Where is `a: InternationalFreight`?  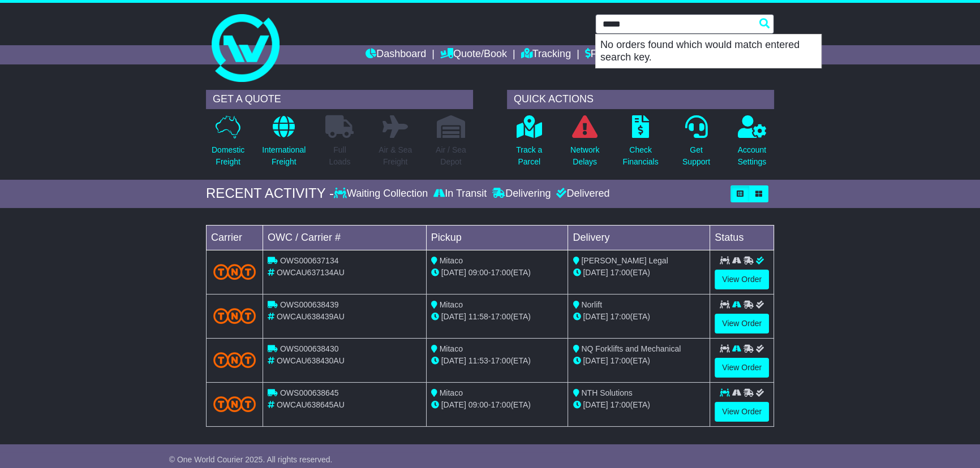 a: InternationalFreight is located at coordinates (284, 144).